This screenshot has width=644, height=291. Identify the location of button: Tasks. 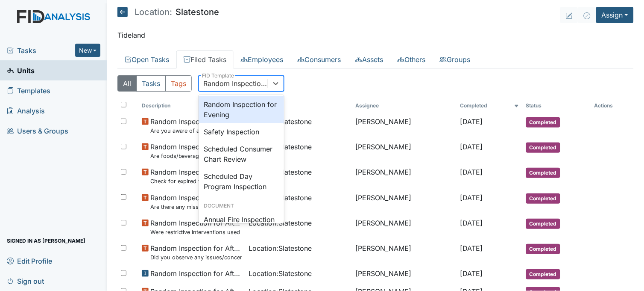
(151, 83).